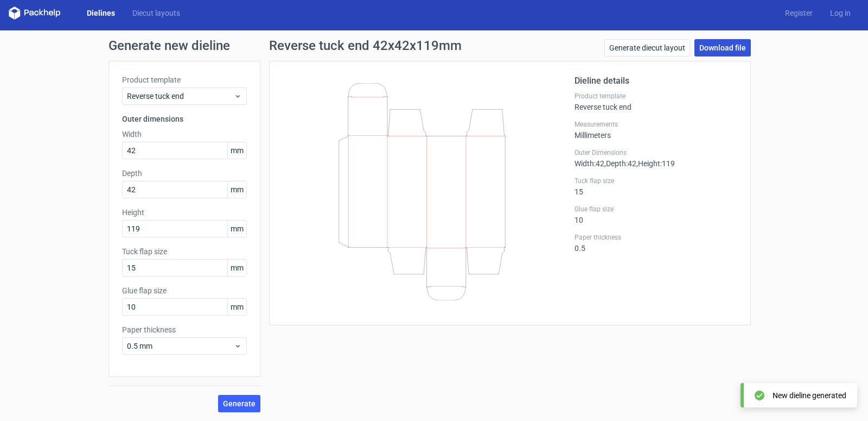 The image size is (868, 421). I want to click on label: Outer Dimensions, so click(656, 153).